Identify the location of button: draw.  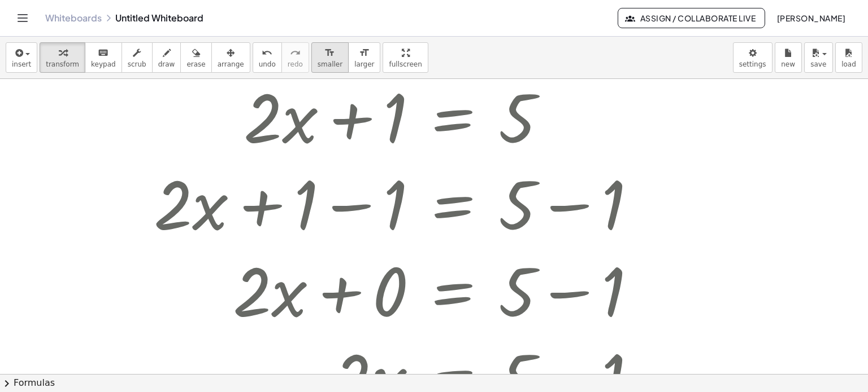
(167, 58).